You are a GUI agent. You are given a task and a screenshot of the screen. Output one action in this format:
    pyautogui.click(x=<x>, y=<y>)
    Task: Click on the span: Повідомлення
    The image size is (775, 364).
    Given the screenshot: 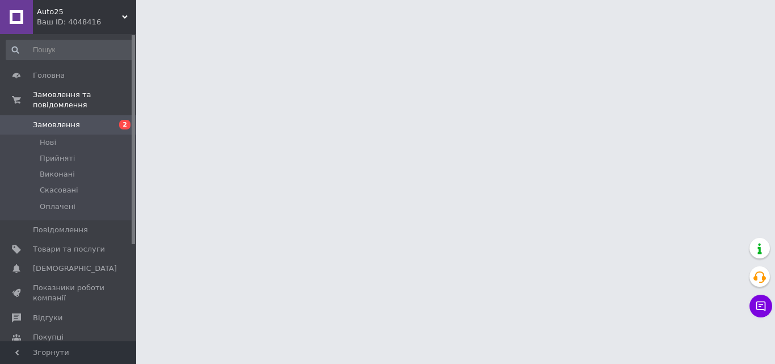 What is the action you would take?
    pyautogui.click(x=60, y=230)
    